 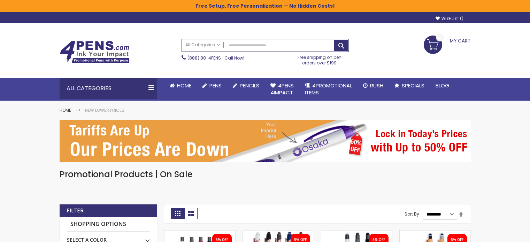 I want to click on a: Pencils, so click(x=246, y=86).